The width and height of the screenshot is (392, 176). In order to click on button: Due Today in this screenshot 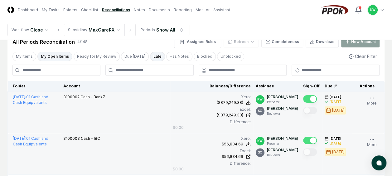, I will do `click(135, 56)`.